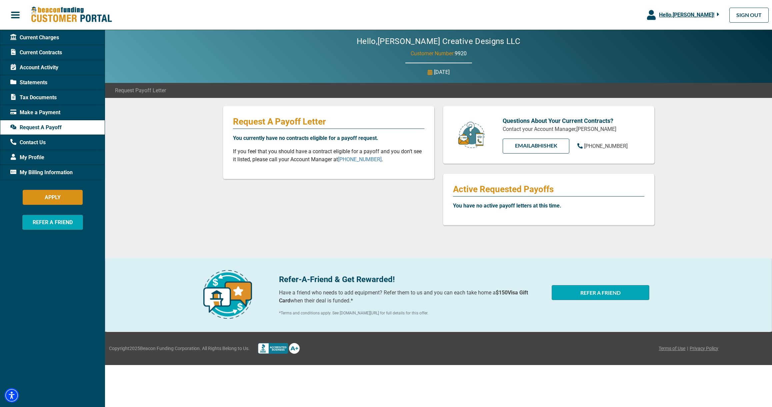 This screenshot has height=407, width=772. What do you see at coordinates (33, 98) in the screenshot?
I see `span: Tax Documents` at bounding box center [33, 98].